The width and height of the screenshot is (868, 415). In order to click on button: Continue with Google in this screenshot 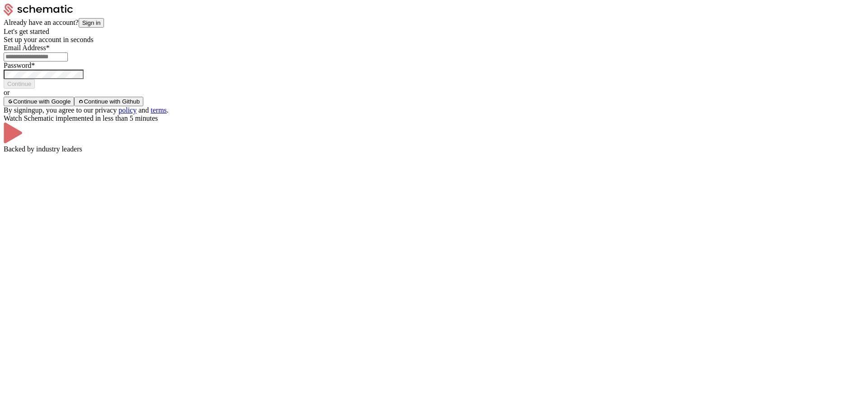, I will do `click(39, 101)`.